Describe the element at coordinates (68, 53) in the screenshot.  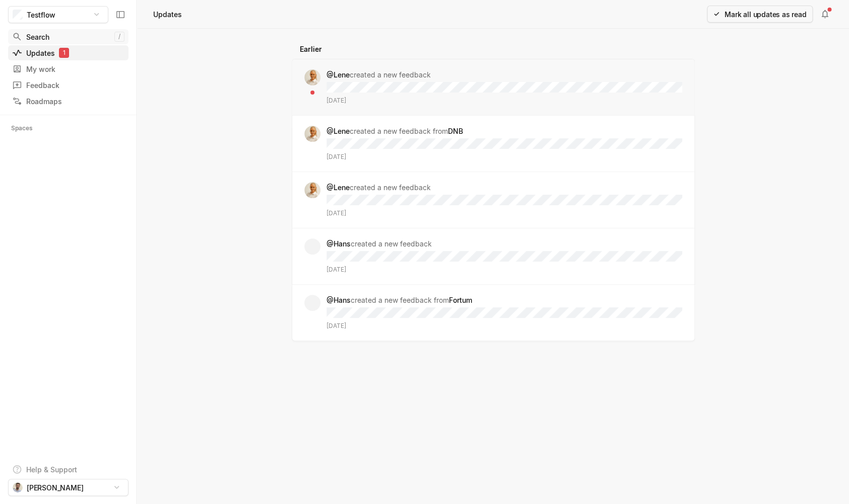
I see `a: Updates1` at that location.